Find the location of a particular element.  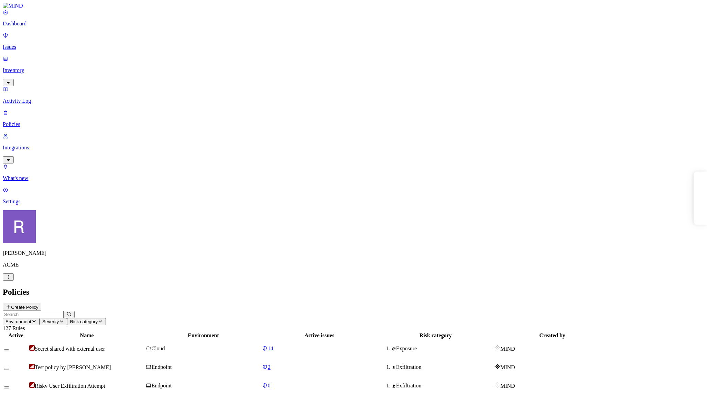

span: Risky User Exfiltration Attempt is located at coordinates (70, 386).